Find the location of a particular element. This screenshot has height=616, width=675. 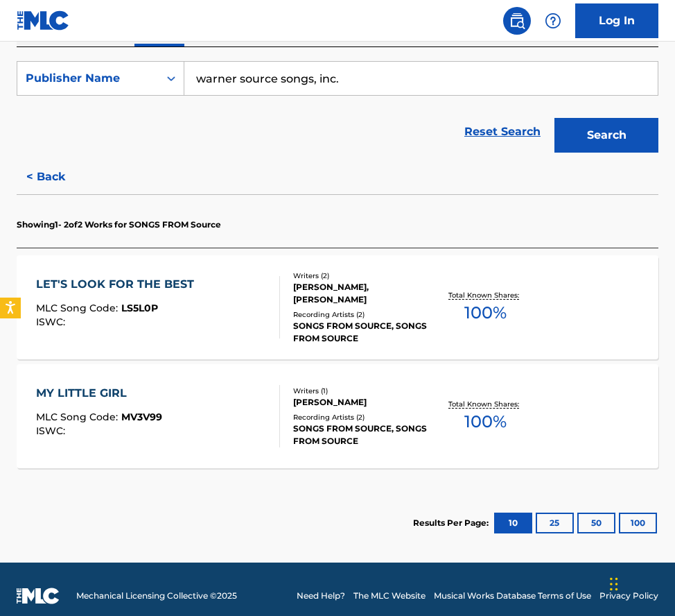

a: Musical Works Database Terms of Use is located at coordinates (512, 595).